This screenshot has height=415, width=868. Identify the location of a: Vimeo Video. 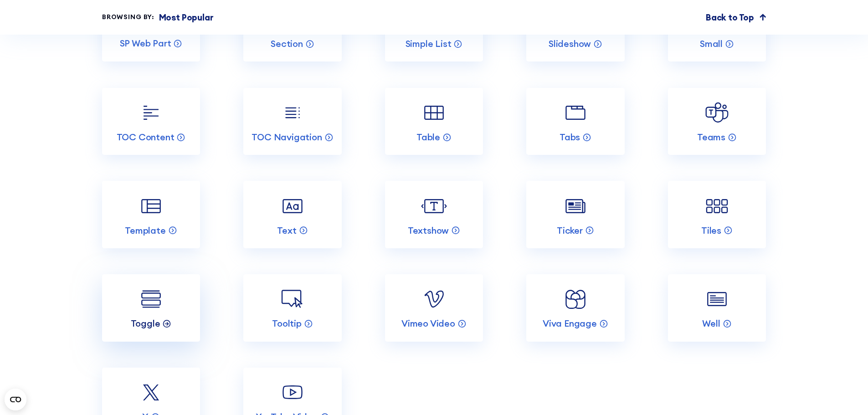
(434, 308).